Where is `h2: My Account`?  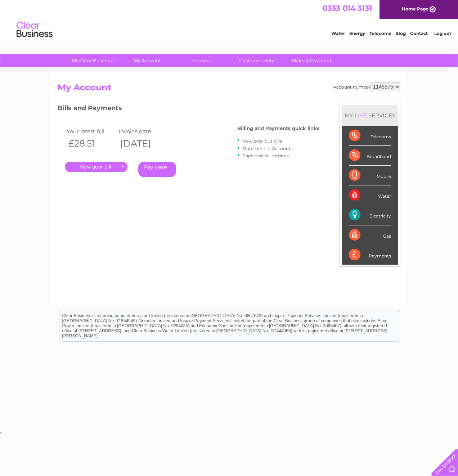 h2: My Account is located at coordinates (229, 89).